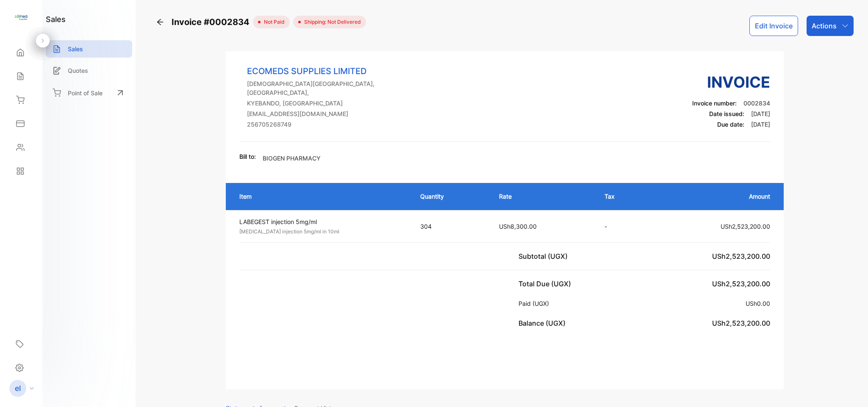  What do you see at coordinates (328, 125) in the screenshot?
I see `p: 256705268749` at bounding box center [328, 125].